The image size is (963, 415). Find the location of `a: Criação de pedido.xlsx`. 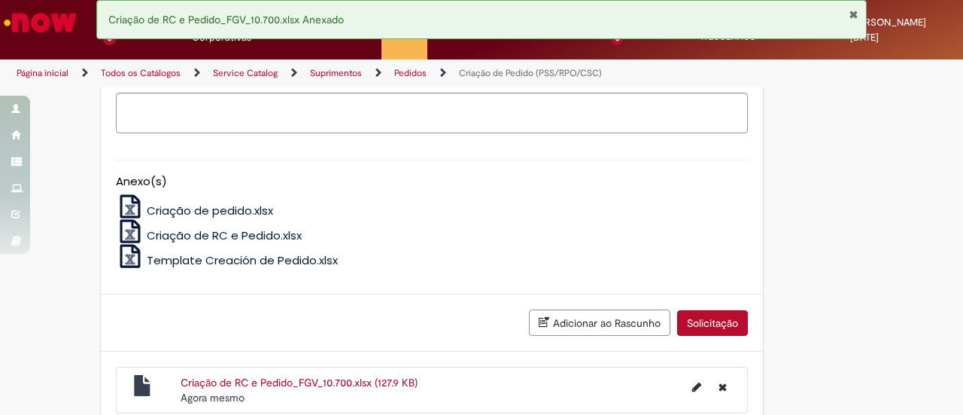

a: Criação de pedido.xlsx is located at coordinates (195, 210).